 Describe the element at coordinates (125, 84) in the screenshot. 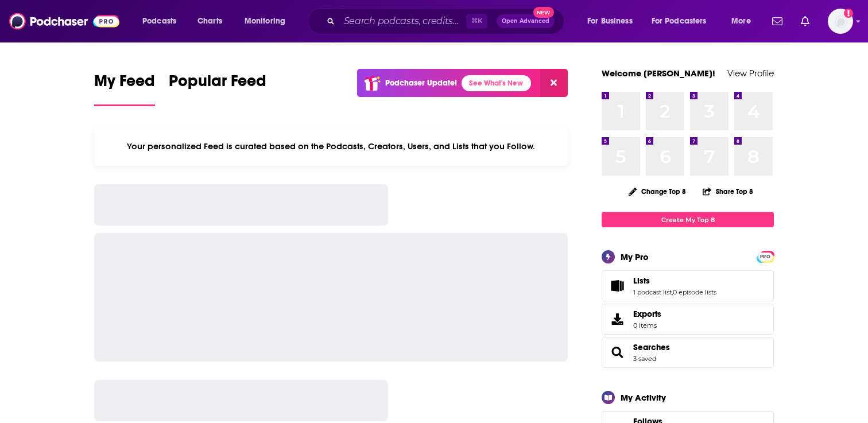

I see `span: My Feed` at that location.